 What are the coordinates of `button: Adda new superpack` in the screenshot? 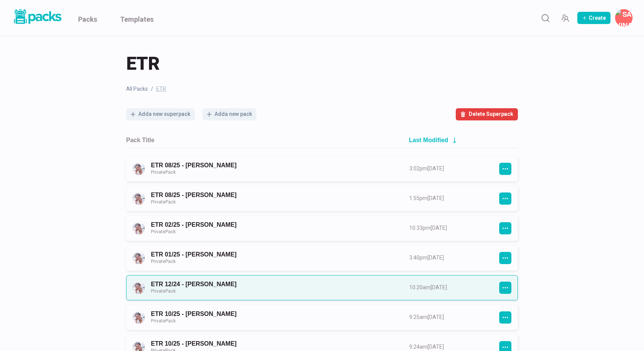 It's located at (160, 114).